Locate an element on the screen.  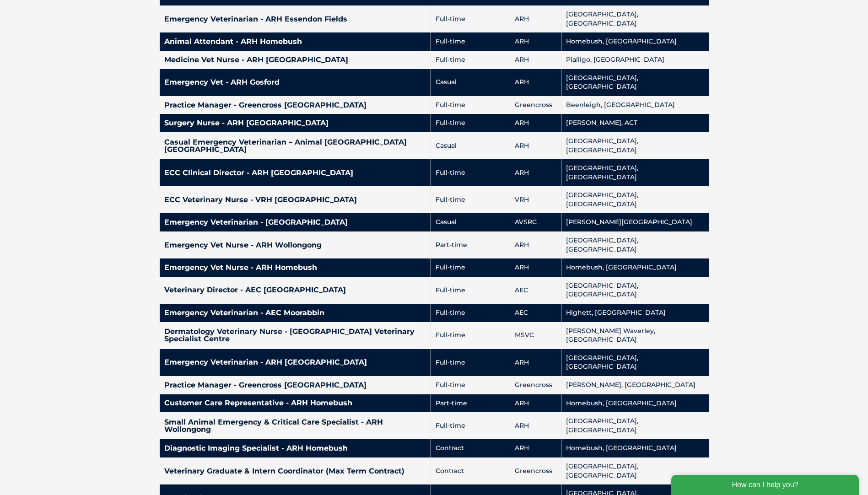
h4: Emergency Veterinarian - ARH Essendon Fields is located at coordinates (295, 19).